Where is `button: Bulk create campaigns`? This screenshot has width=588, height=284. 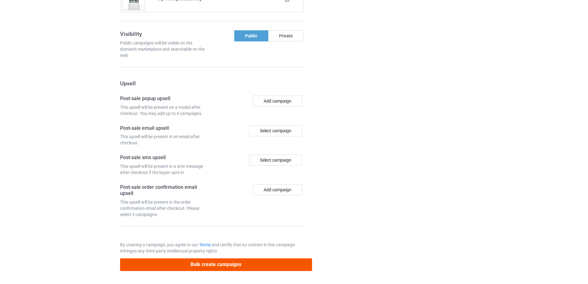
button: Bulk create campaigns is located at coordinates (216, 264).